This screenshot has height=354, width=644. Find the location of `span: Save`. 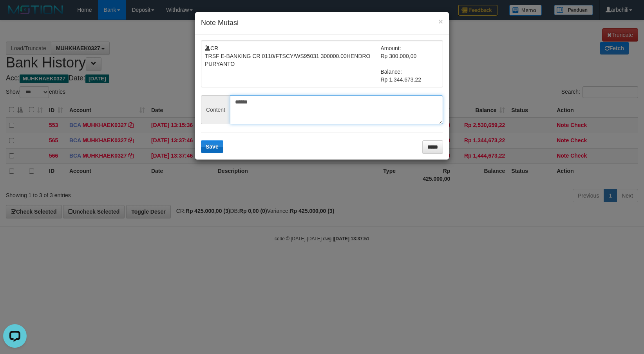

span: Save is located at coordinates (212, 147).